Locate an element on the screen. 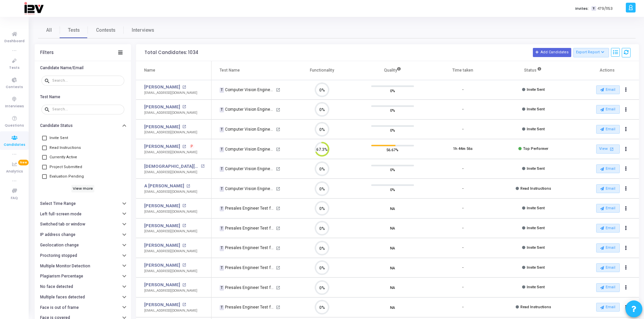 This screenshot has height=319, width=644. span: 56.67% is located at coordinates (392, 150).